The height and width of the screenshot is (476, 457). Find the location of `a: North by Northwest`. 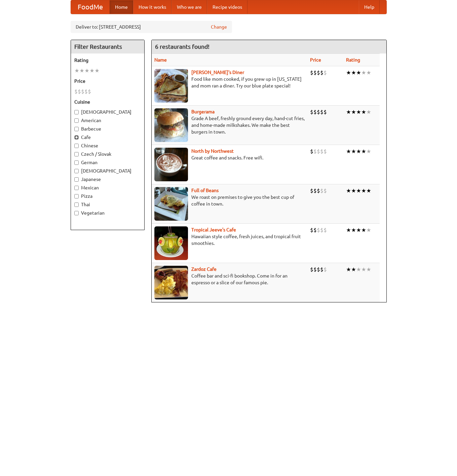

a: North by Northwest is located at coordinates (213, 151).